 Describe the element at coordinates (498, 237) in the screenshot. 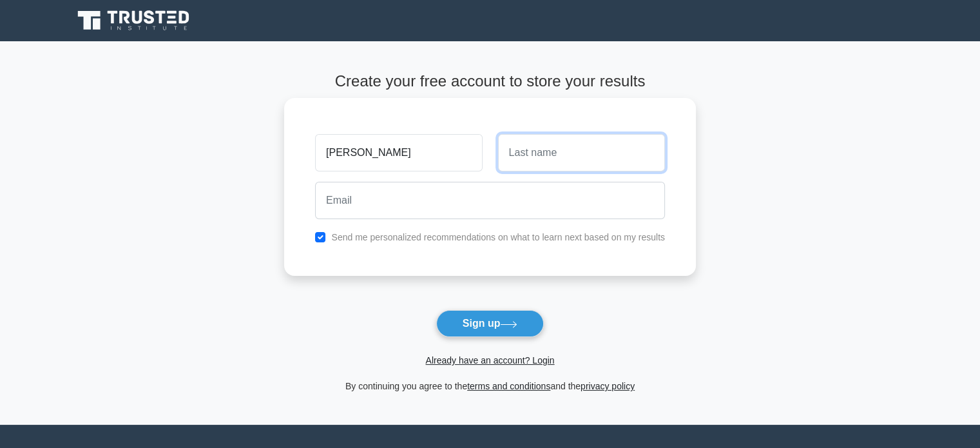

I see `label: Send me personalized recommendations on what to learn next based on my results` at that location.